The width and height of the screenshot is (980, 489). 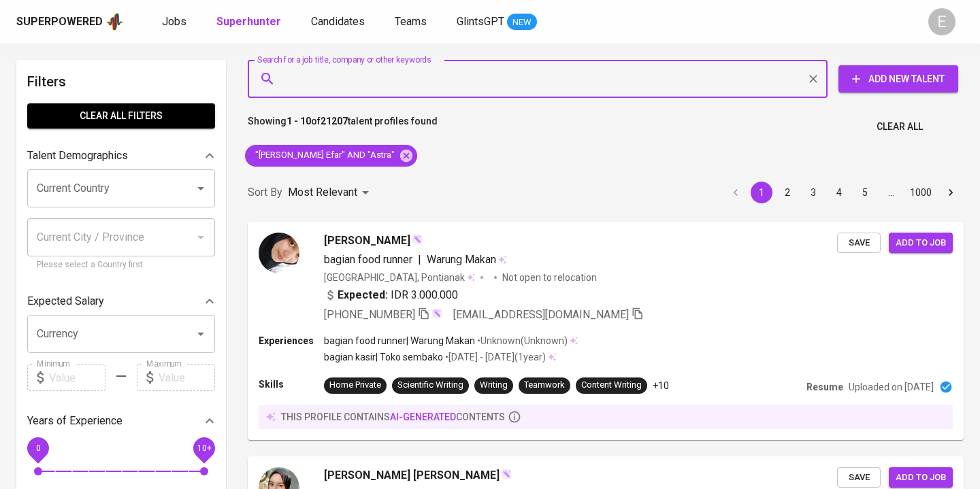 I want to click on p: Skills, so click(x=291, y=384).